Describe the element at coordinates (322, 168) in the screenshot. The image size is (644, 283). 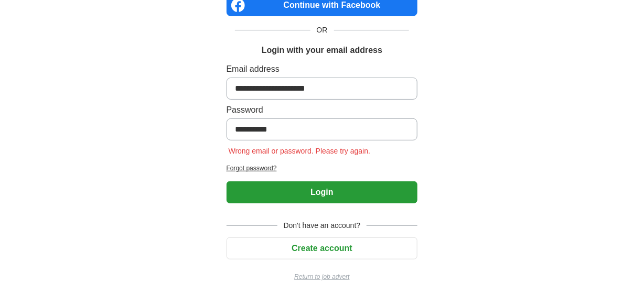
I see `a: Forgot password?` at that location.